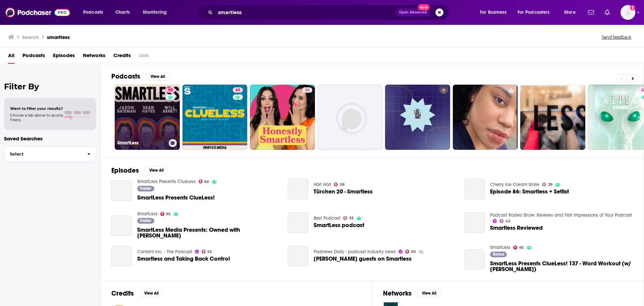  Describe the element at coordinates (37, 12) in the screenshot. I see `a: Podchaser - Follow, Share and Rate Podcasts` at that location.